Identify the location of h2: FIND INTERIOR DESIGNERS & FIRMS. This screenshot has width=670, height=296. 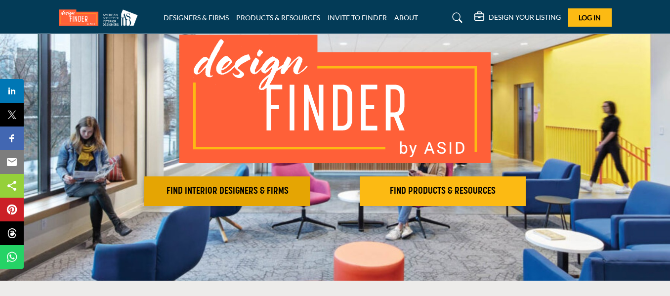
(227, 191).